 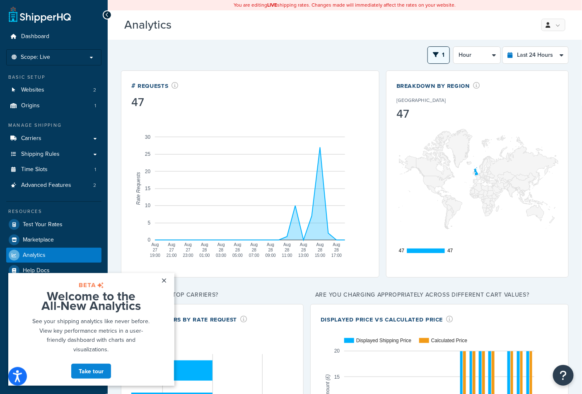 What do you see at coordinates (54, 240) in the screenshot?
I see `a: Marketplace` at bounding box center [54, 240].